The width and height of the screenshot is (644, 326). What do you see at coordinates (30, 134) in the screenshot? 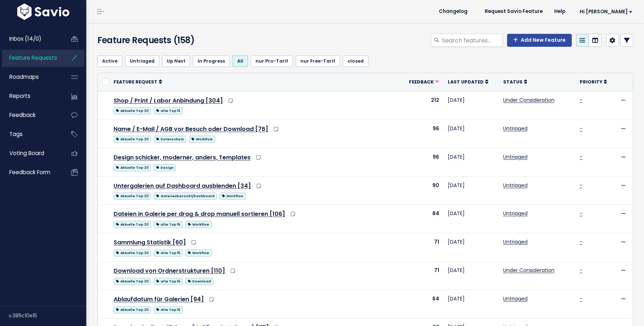
I see `a: Tags` at bounding box center [30, 134].